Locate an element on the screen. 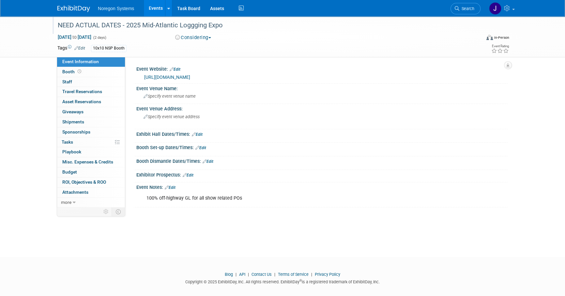 The width and height of the screenshot is (565, 296). span: Asset Reservations is located at coordinates (82, 102).